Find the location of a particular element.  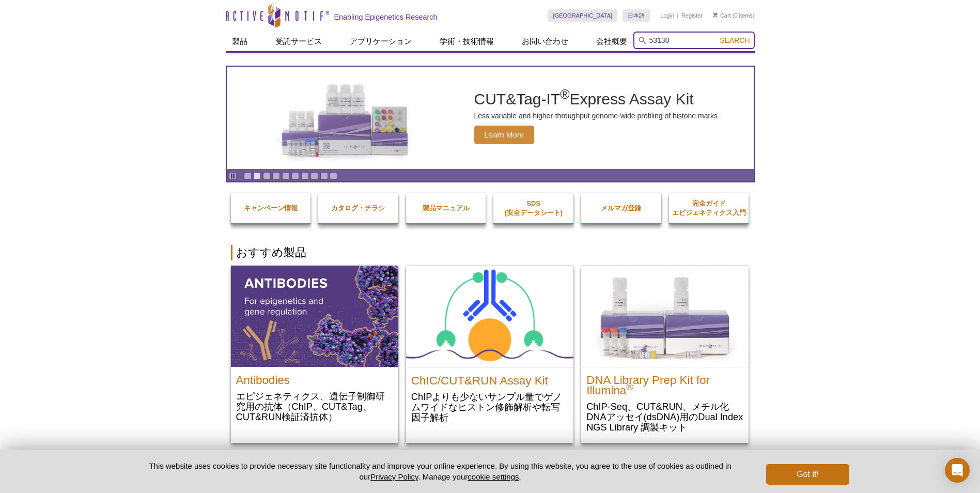

a: SDS(安全データシート) is located at coordinates (533, 208).